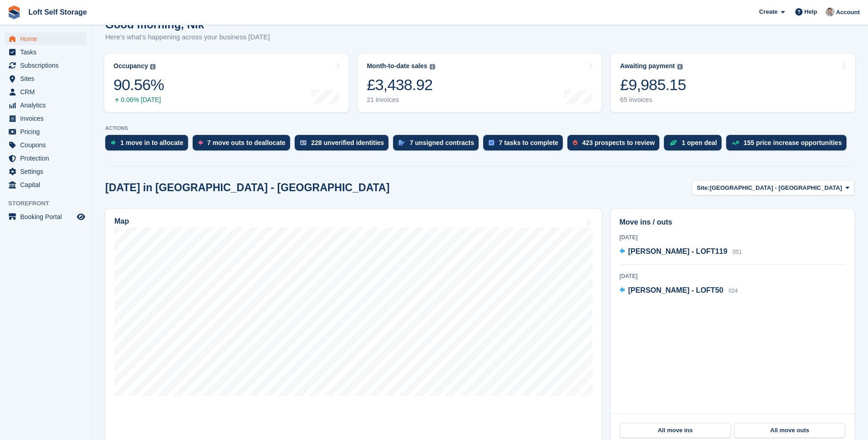 The height and width of the screenshot is (440, 868). Describe the element at coordinates (47, 105) in the screenshot. I see `span: Analytics` at that location.